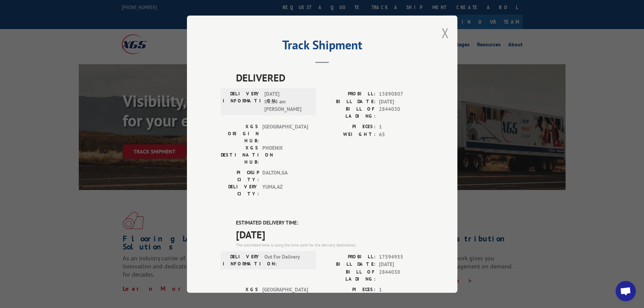 The image size is (644, 308). I want to click on label: DELIVERY CITY:, so click(240, 190).